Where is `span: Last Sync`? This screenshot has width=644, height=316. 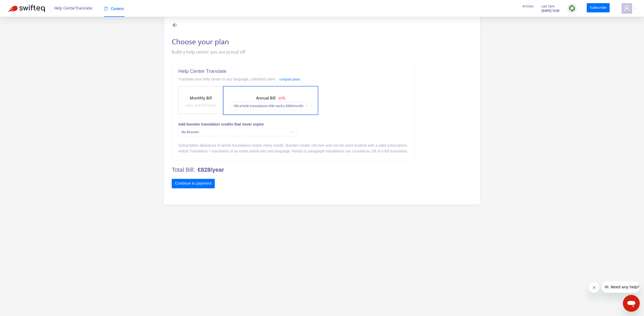 span: Last Sync is located at coordinates (548, 6).